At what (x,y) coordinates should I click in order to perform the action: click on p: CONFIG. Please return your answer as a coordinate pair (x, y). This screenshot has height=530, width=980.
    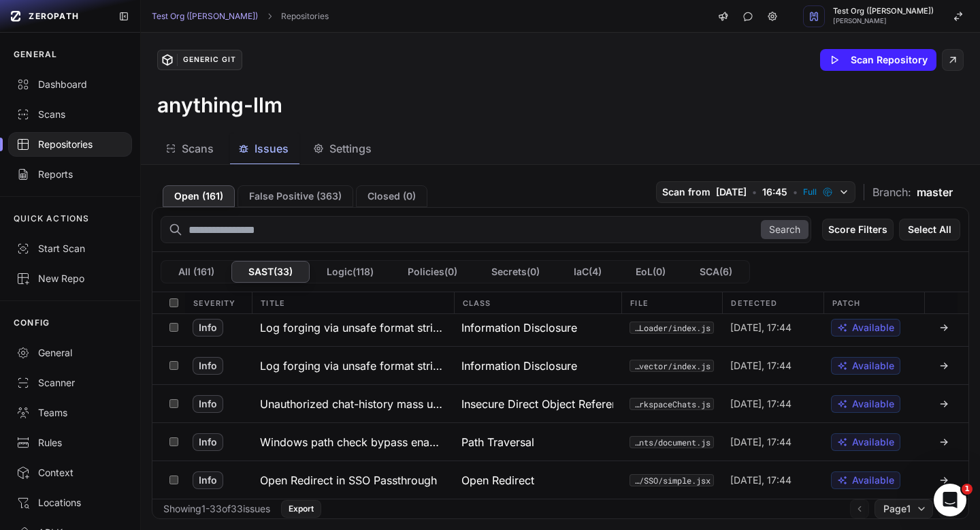
    Looking at the image, I should click on (31, 323).